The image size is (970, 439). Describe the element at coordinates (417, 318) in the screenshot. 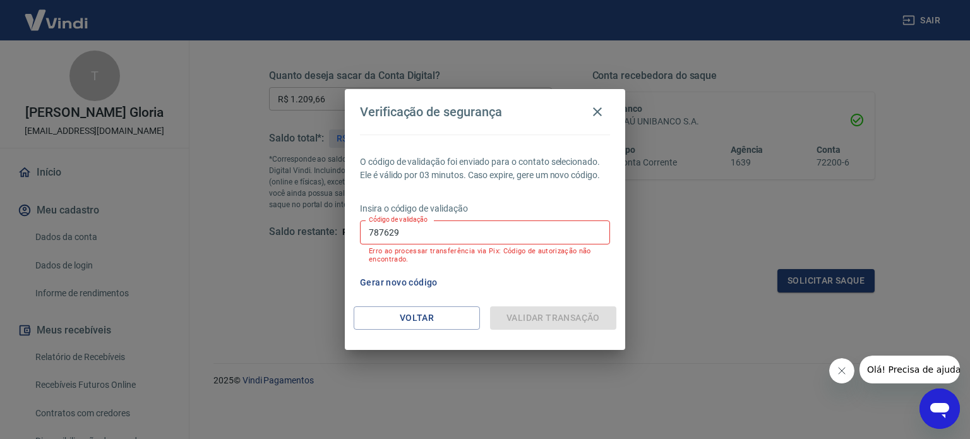

I see `button: Voltar` at that location.